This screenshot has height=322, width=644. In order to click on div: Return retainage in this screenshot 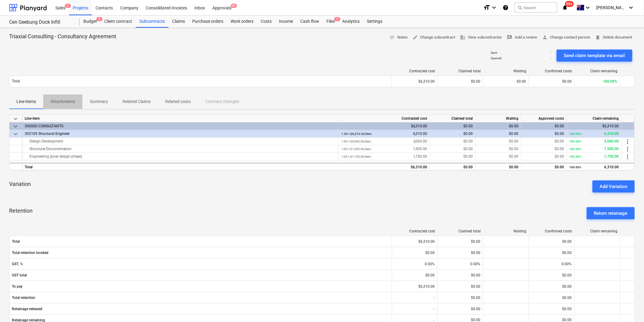, I will do `click(610, 213)`.